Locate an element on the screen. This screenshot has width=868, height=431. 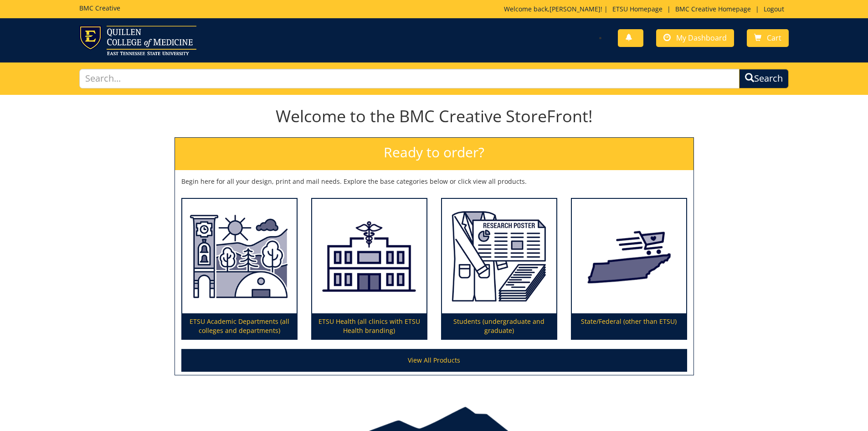
img: State/Federal (other than ETSU) is located at coordinates (629, 256).